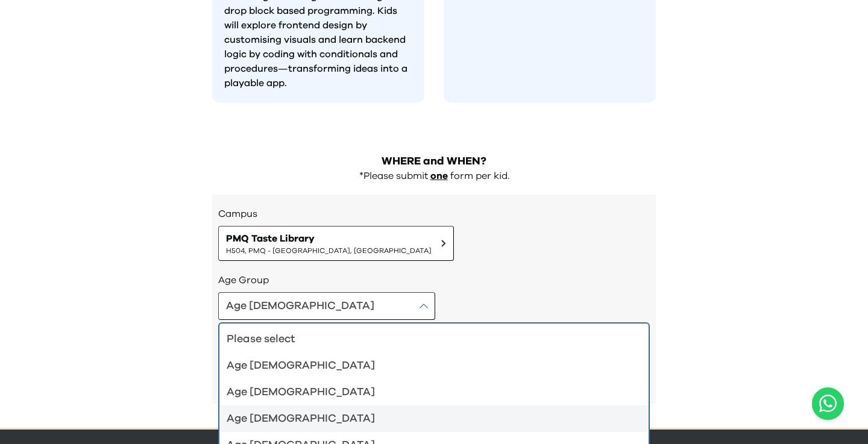 The height and width of the screenshot is (444, 868). What do you see at coordinates (427, 339) in the screenshot?
I see `div: Please select` at bounding box center [427, 339].